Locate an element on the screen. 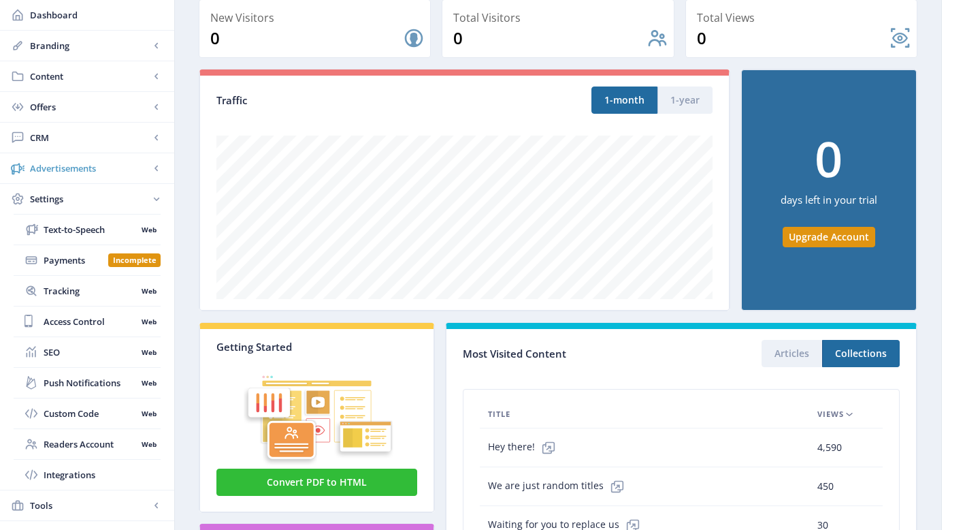 This screenshot has height=530, width=980. a: SEOWeb is located at coordinates (87, 352).